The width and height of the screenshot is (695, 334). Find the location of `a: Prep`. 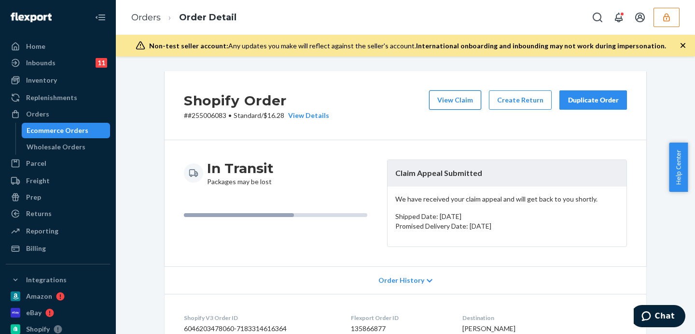

a: Prep is located at coordinates (58, 197).